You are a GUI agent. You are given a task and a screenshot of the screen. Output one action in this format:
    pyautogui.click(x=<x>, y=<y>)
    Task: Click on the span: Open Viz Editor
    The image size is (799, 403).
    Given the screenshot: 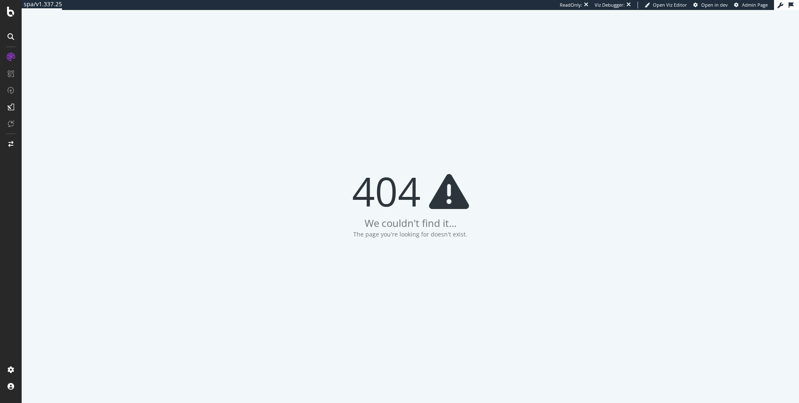 What is the action you would take?
    pyautogui.click(x=670, y=5)
    